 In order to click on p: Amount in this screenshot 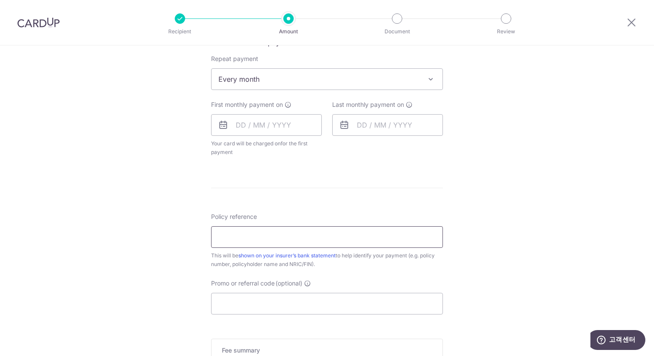, I will do `click(288, 32)`.